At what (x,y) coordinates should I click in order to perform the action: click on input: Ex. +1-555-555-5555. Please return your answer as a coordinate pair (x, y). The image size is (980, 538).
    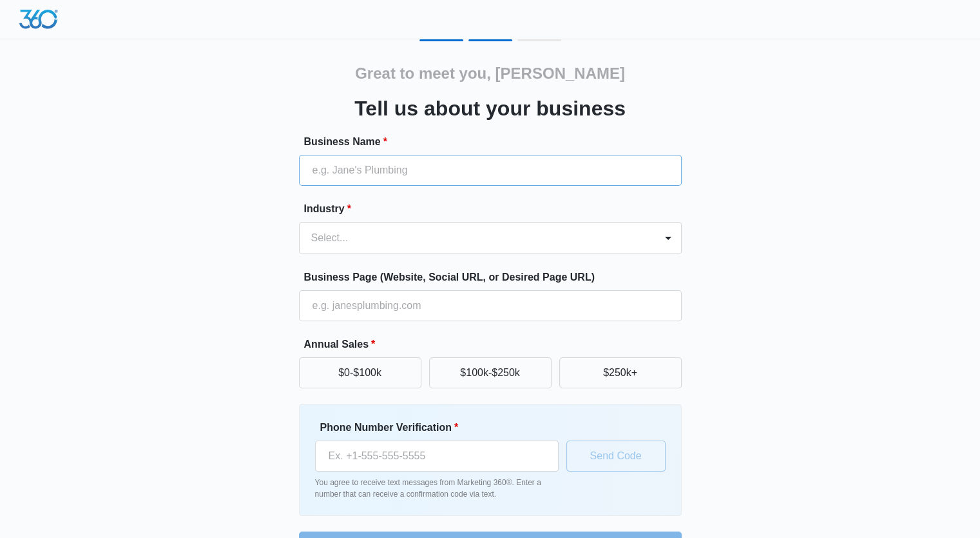
    Looking at the image, I should click on (437, 456).